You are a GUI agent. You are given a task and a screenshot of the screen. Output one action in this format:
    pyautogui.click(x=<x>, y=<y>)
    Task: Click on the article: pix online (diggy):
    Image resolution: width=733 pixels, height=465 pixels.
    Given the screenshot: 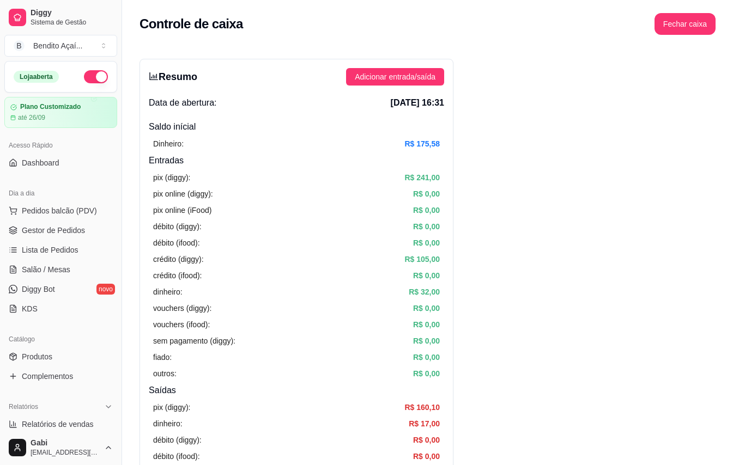 What is the action you would take?
    pyautogui.click(x=183, y=194)
    